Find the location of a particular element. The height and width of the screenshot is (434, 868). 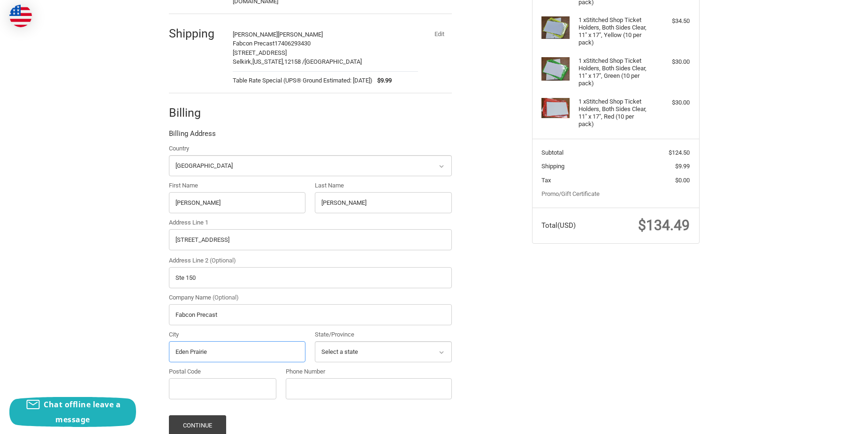

span: Fabcon Precast is located at coordinates (253, 43).